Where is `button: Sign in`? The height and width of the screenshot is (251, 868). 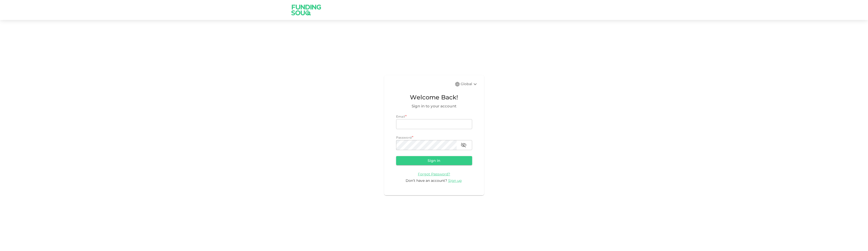
button: Sign in is located at coordinates (434, 160).